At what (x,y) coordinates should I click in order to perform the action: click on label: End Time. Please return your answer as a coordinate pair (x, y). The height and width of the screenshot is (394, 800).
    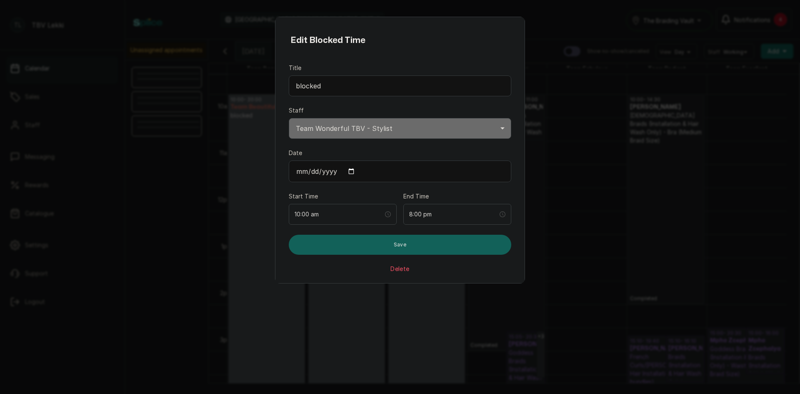
    Looking at the image, I should click on (416, 196).